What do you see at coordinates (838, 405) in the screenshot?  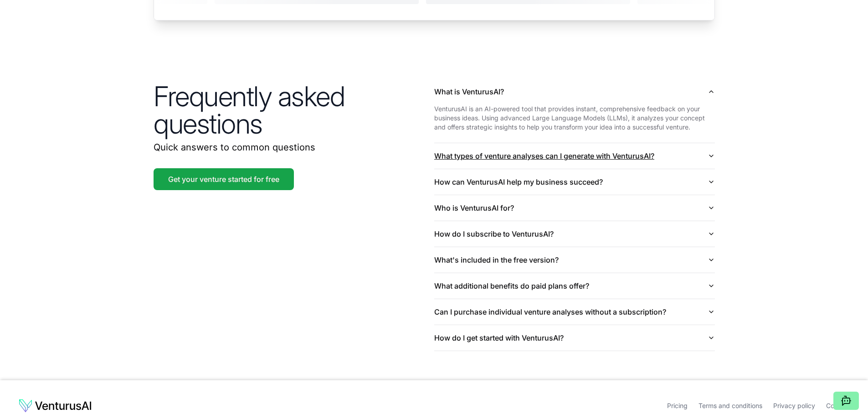 I see `a: Contact` at bounding box center [838, 405].